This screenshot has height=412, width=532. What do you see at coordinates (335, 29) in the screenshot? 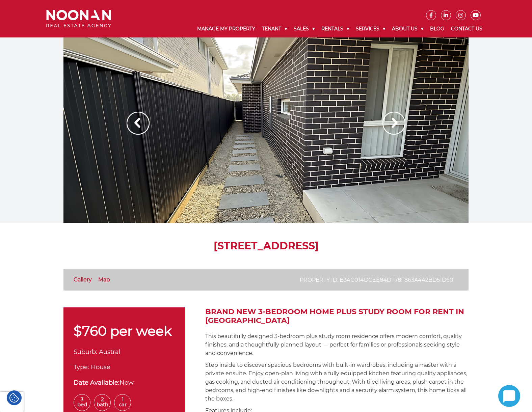
I see `a: Rentals` at bounding box center [335, 29].